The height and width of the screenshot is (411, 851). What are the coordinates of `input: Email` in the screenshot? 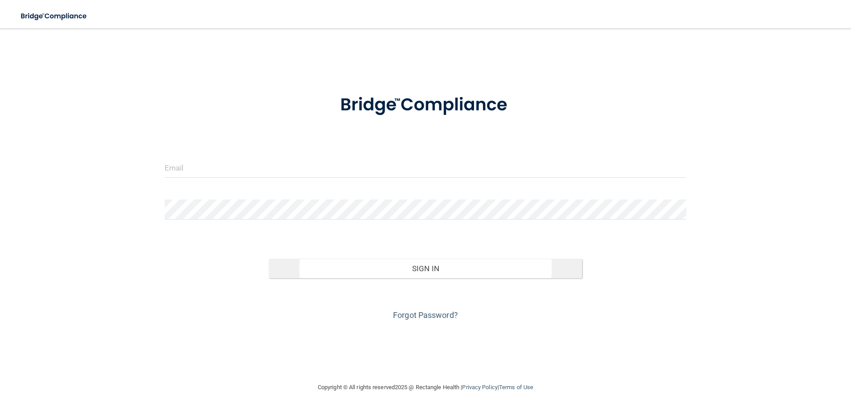 It's located at (425, 167).